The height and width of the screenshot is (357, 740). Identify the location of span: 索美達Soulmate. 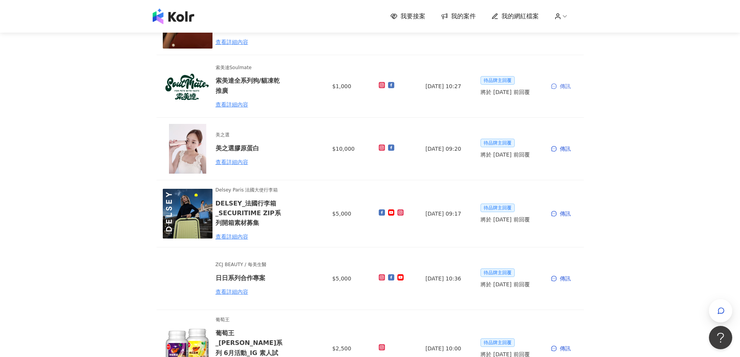
(249, 68).